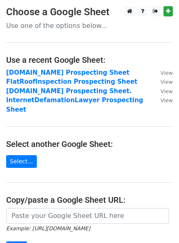  I want to click on strong: FlatRoofInspection Prospecting Sheet, so click(72, 82).